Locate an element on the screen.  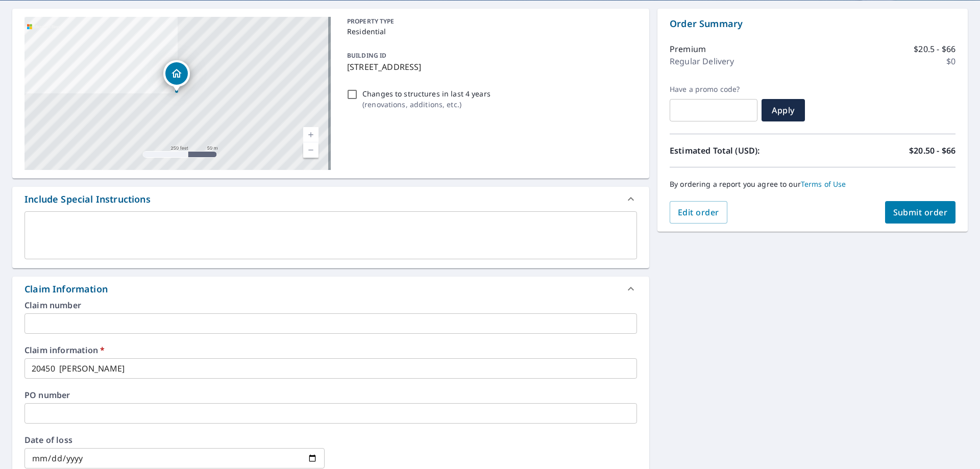
p: $20.50 - $66 is located at coordinates (932, 151).